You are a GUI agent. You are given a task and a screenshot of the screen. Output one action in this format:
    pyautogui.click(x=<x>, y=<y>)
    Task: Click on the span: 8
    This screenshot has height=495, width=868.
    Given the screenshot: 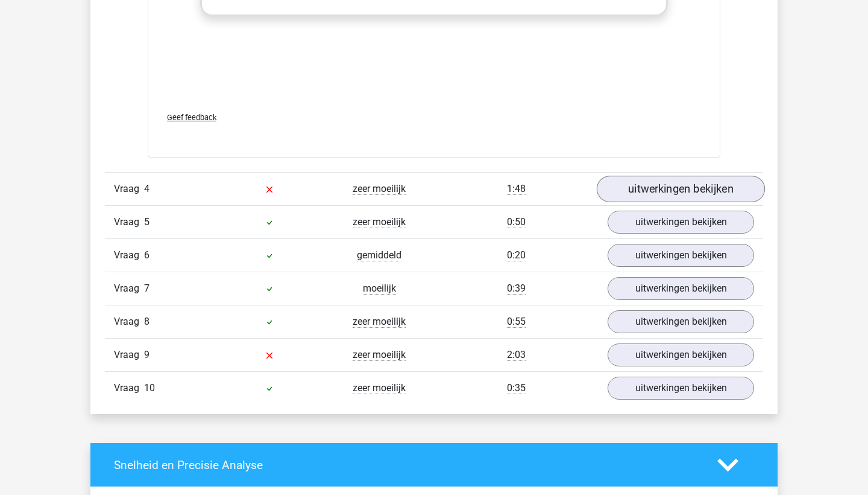 What is the action you would take?
    pyautogui.click(x=147, y=320)
    